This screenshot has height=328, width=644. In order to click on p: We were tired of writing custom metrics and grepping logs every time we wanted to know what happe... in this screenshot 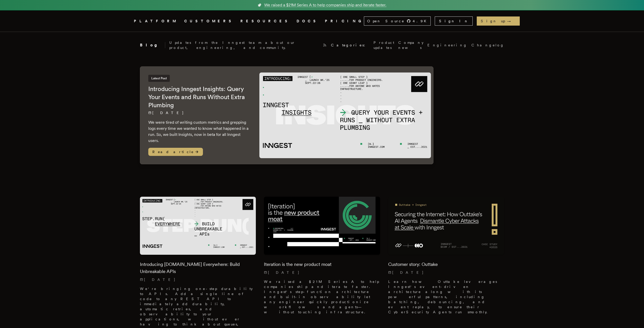, I will do `click(199, 131)`.